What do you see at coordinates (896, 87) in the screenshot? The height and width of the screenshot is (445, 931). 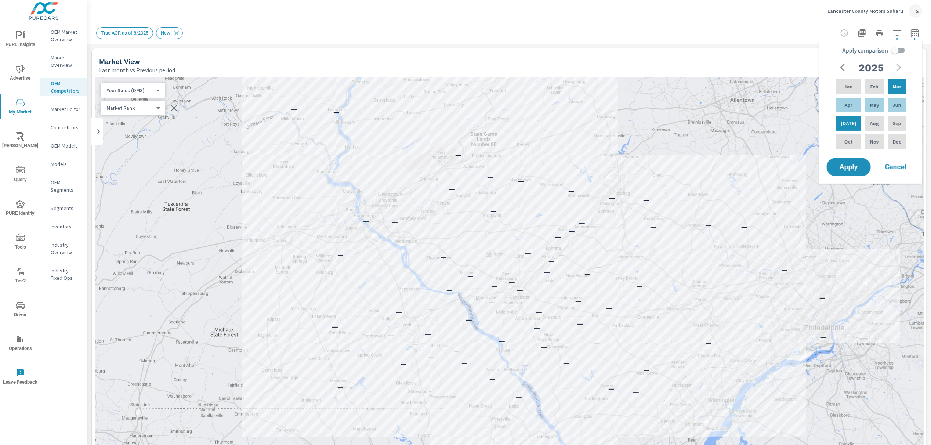 I see `p: Mar` at bounding box center [896, 87].